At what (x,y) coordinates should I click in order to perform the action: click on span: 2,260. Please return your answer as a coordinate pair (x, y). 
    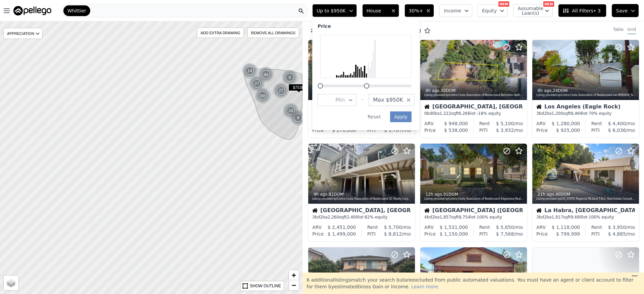
    Looking at the image, I should click on (333, 217).